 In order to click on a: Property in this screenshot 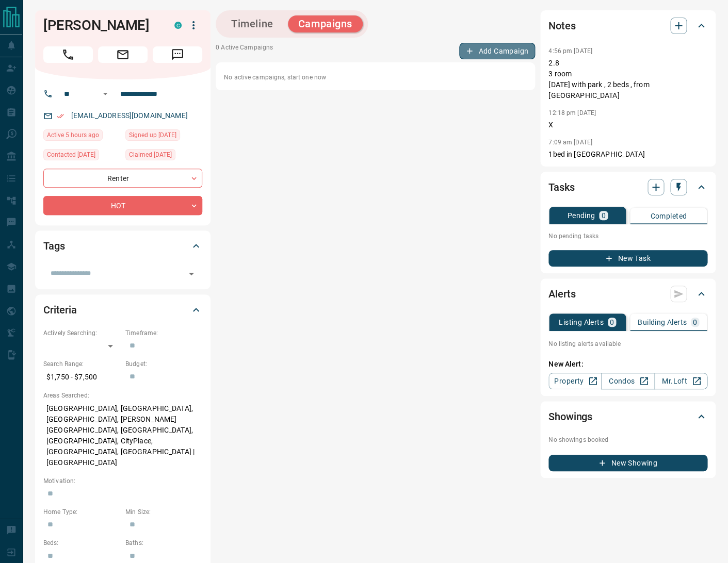, I will do `click(575, 381)`.